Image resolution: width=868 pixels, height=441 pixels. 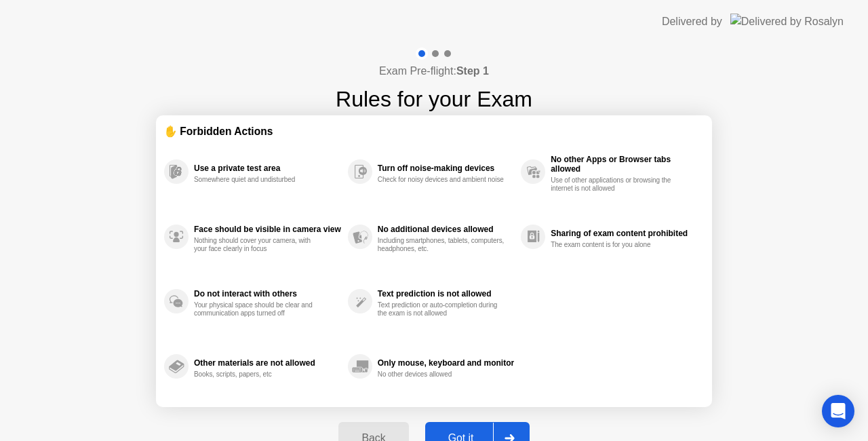 I want to click on b: Step 1, so click(x=472, y=70).